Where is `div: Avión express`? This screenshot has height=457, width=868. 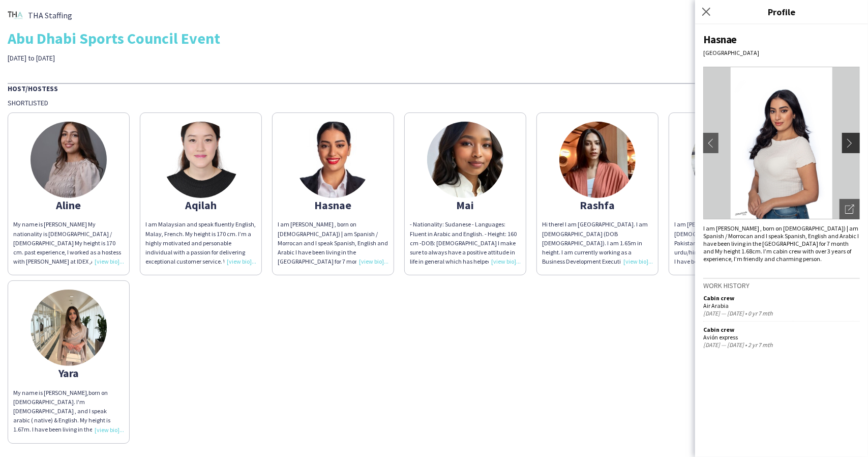
div: Avión express is located at coordinates (781, 337).